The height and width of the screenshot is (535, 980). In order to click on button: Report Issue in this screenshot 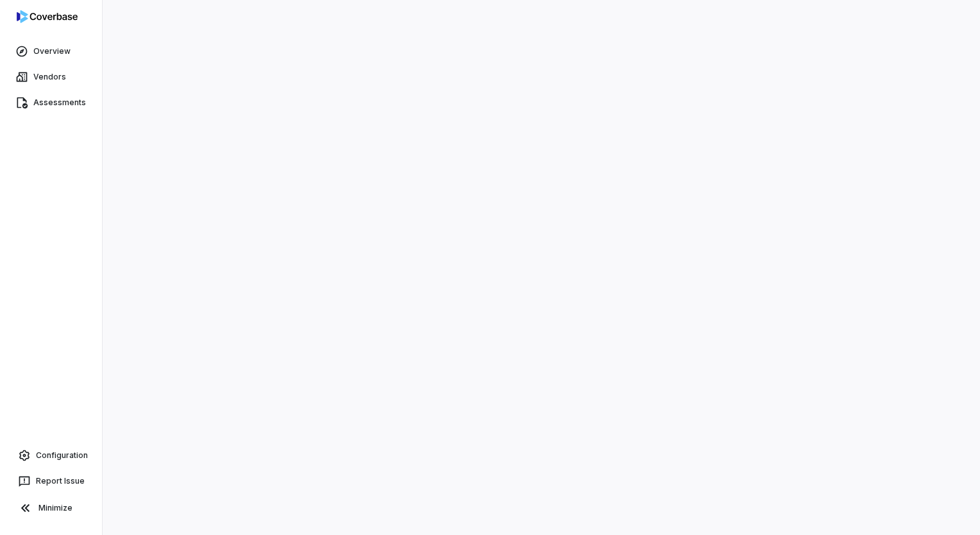, I will do `click(51, 481)`.